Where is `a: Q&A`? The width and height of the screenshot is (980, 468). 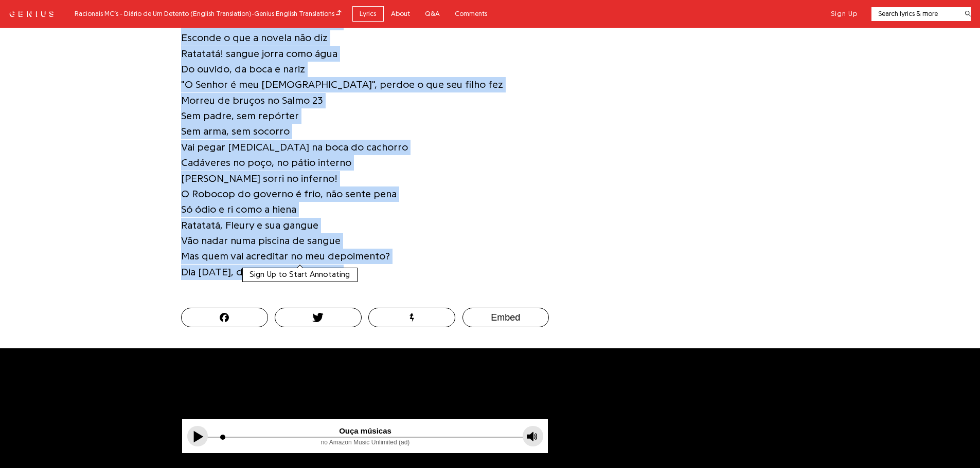
a: Q&A is located at coordinates (433, 14).